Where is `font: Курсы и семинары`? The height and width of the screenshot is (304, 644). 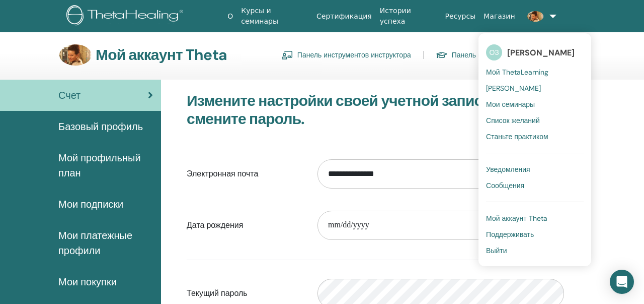 font: Курсы и семинары is located at coordinates (260, 16).